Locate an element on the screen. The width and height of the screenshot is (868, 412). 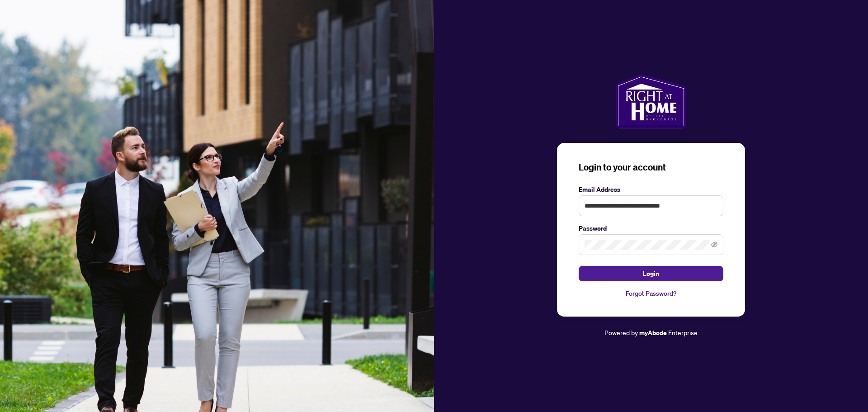
a: myAbode is located at coordinates (653, 333).